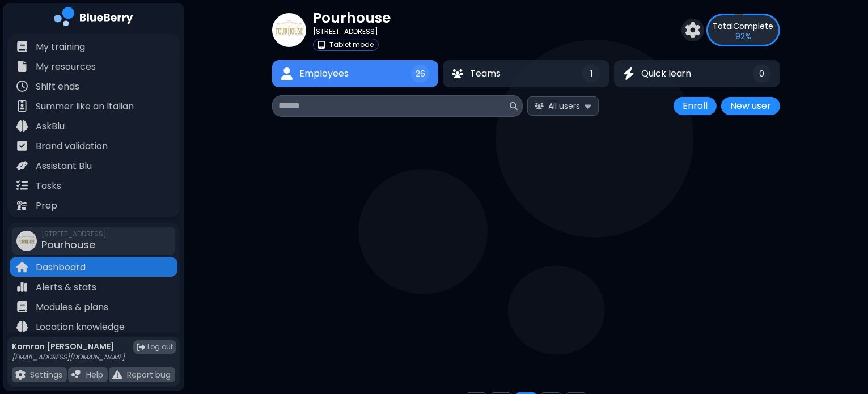 This screenshot has height=394, width=868. I want to click on p: Help, so click(95, 375).